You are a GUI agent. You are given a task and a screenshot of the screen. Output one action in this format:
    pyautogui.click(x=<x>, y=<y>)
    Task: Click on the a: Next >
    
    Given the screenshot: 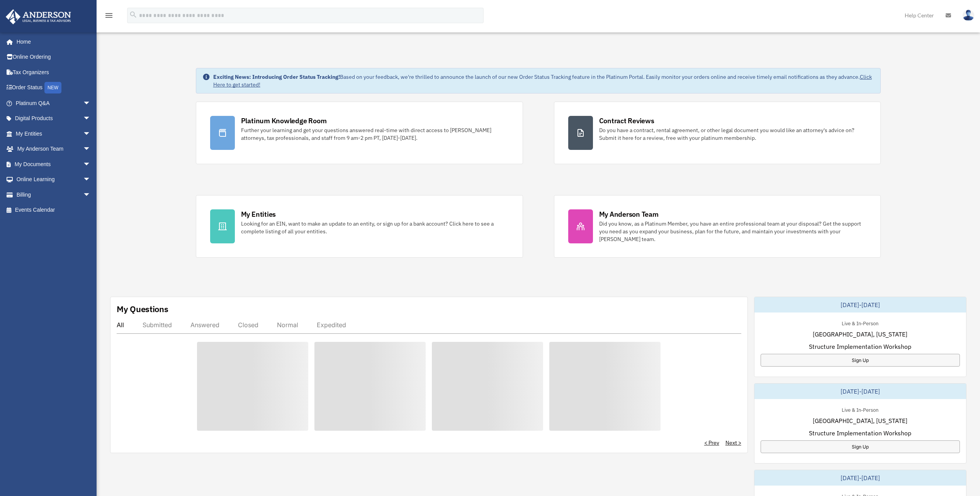 What is the action you would take?
    pyautogui.click(x=733, y=443)
    